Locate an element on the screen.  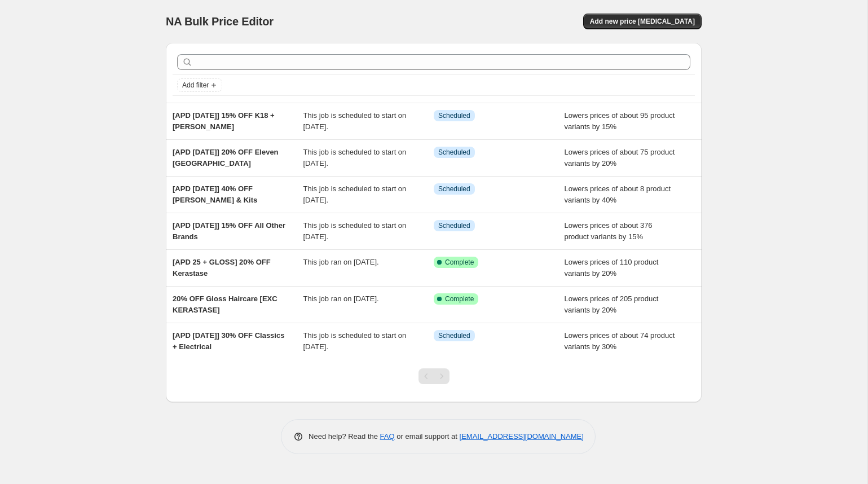
span: 20% OFF Gloss Haircare [EXC KERASTASE] is located at coordinates (225, 304).